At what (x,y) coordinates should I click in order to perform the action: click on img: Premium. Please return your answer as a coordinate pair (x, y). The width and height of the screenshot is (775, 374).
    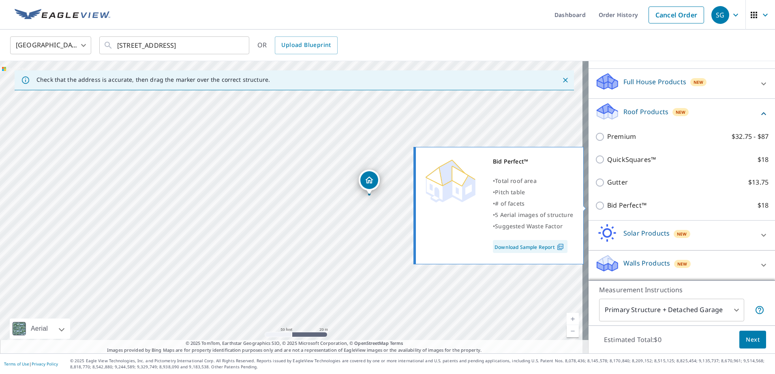
    Looking at the image, I should click on (450, 180).